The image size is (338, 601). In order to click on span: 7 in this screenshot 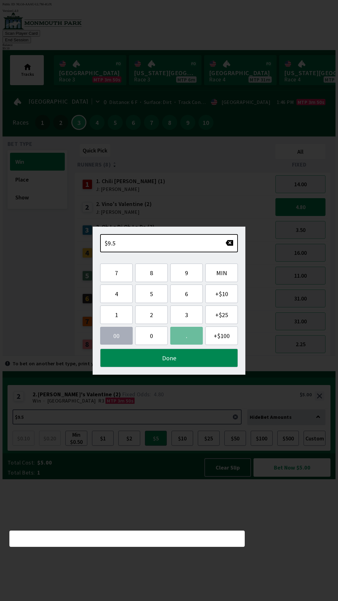, I will do `click(117, 273)`.